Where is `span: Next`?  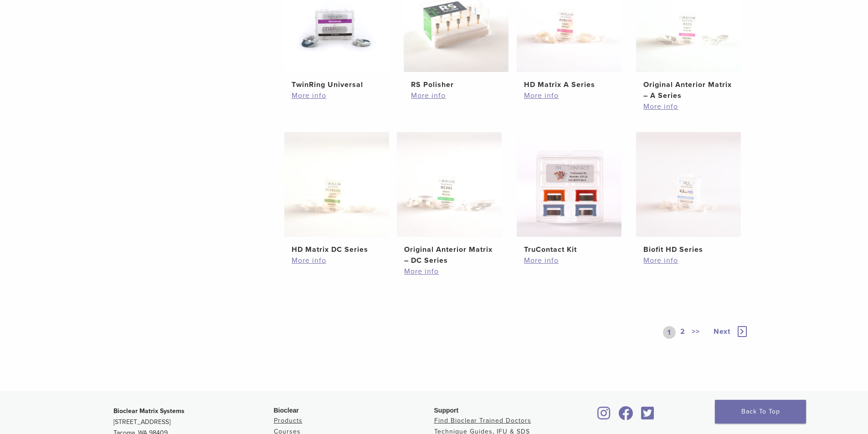
span: Next is located at coordinates (722, 332).